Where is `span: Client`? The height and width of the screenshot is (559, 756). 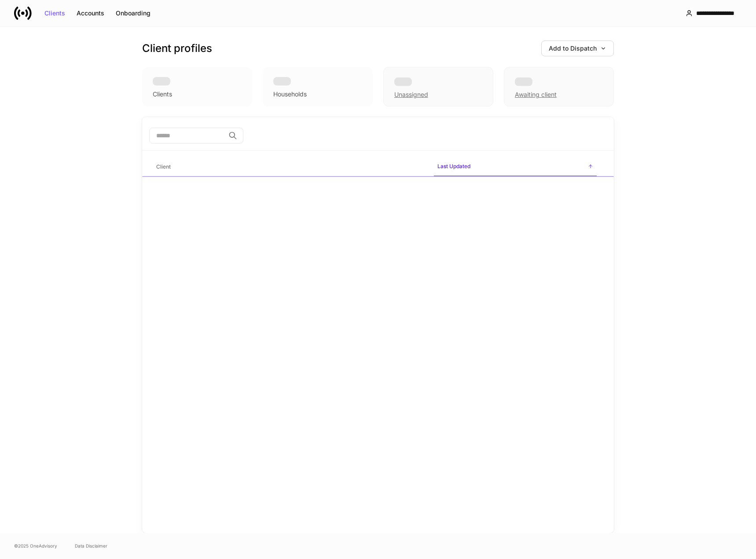 span: Client is located at coordinates (289, 167).